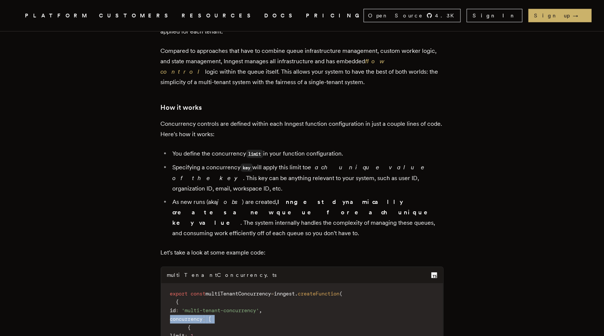 The width and height of the screenshot is (604, 336). I want to click on a: CUSTOMERS, so click(136, 16).